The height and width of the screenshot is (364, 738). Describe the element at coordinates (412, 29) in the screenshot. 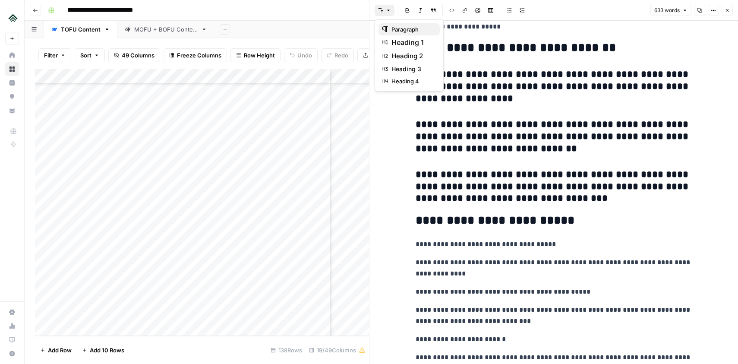

I see `span: paragraph` at that location.